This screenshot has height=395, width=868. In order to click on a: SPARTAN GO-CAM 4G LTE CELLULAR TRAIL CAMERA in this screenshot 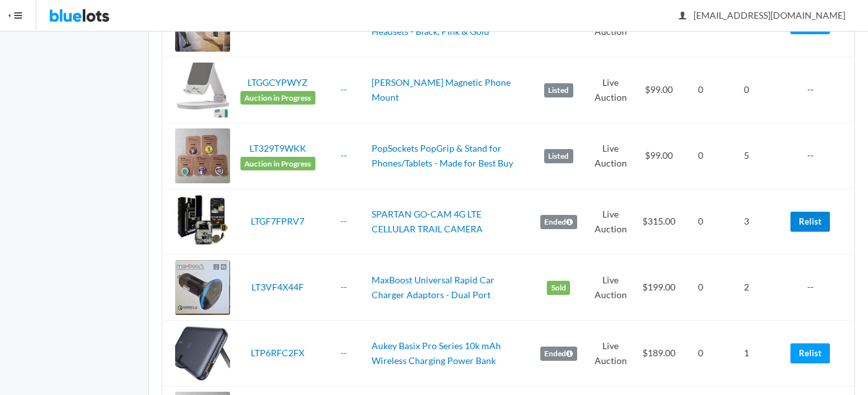, I will do `click(428, 221)`.